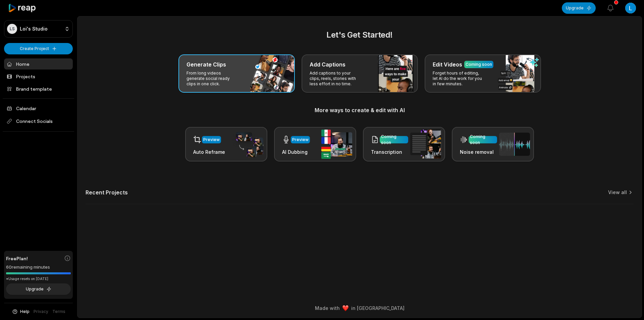 This screenshot has width=644, height=320. I want to click on a: Calendar, so click(38, 108).